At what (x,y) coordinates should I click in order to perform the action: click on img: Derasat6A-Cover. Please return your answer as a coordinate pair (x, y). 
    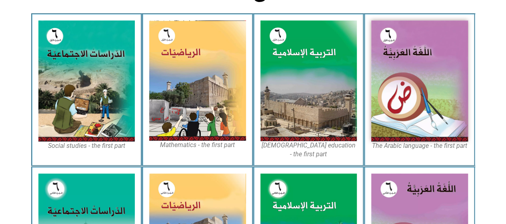
    Looking at the image, I should click on (87, 81).